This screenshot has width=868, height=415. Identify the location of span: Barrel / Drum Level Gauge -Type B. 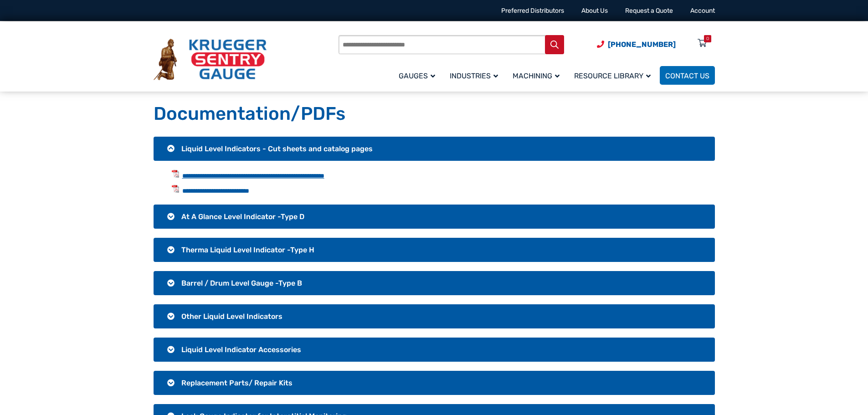
(242, 283).